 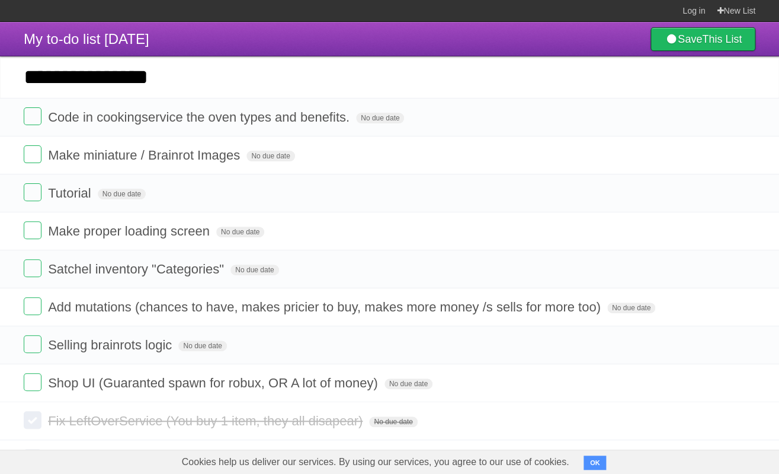 I want to click on b: This List, so click(x=722, y=39).